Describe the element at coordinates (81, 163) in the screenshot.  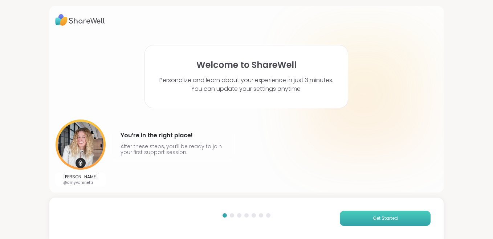
I see `img: mic icon` at that location.